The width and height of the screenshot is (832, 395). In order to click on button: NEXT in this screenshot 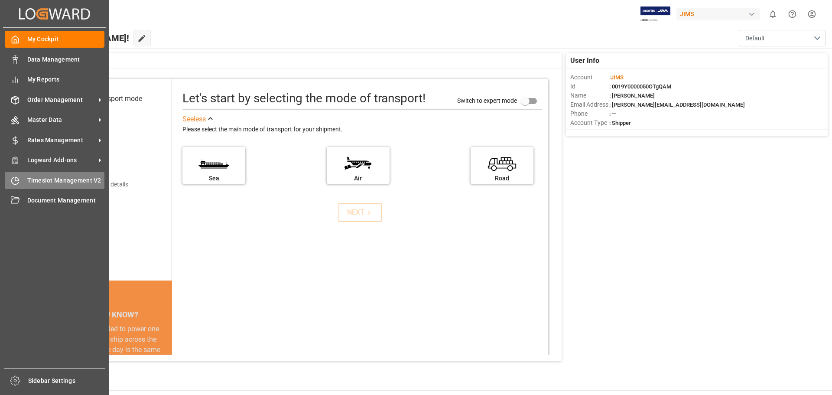, I will do `click(360, 212)`.